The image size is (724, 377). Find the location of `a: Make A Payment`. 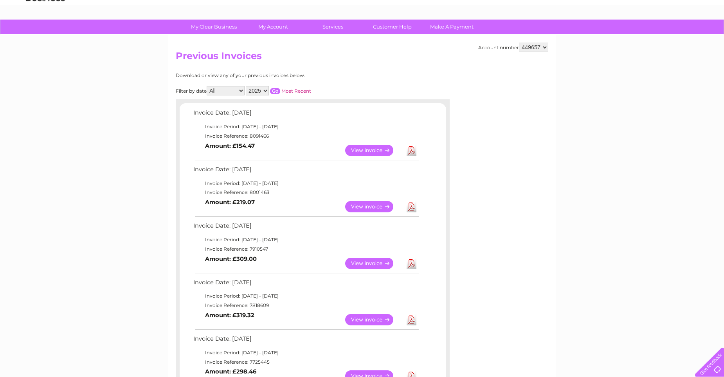

a: Make A Payment is located at coordinates (452, 27).